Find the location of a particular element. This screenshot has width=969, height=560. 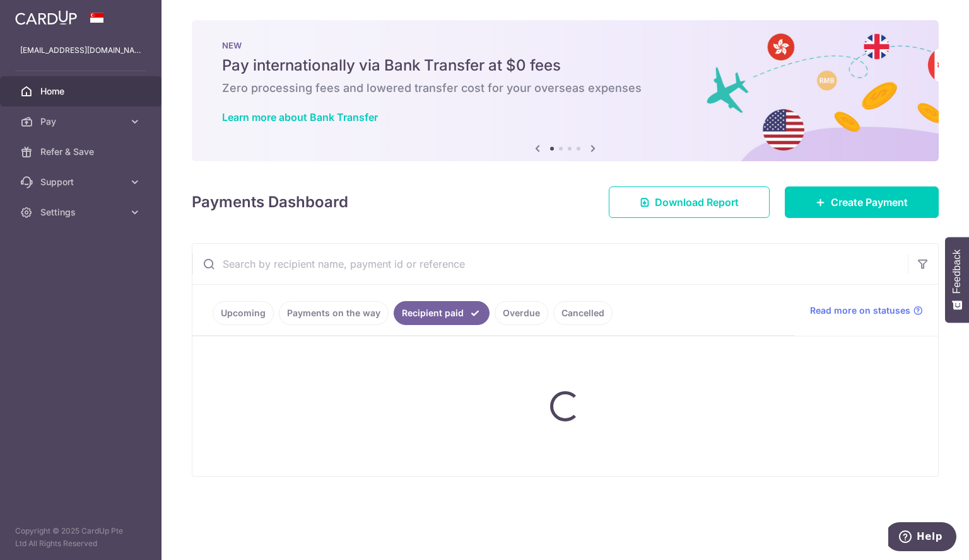

p: NEW is located at coordinates (565, 46).